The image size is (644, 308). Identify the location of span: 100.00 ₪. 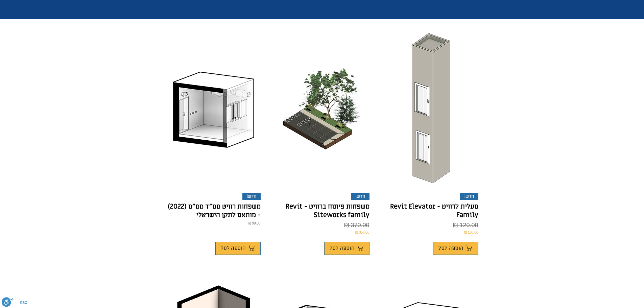
(471, 232).